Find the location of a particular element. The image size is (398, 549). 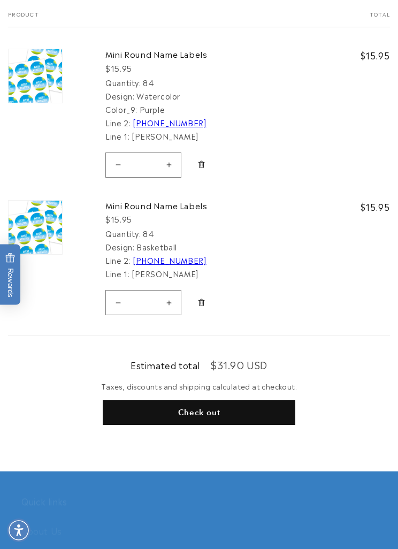

dd: Purple is located at coordinates (153, 109).